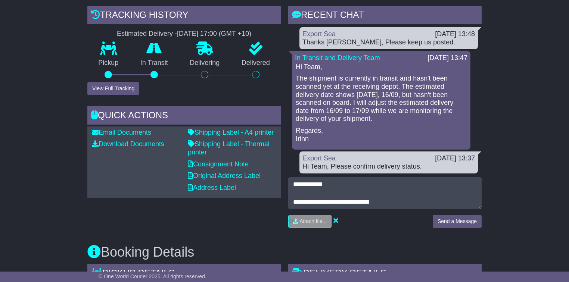 The height and width of the screenshot is (282, 569). What do you see at coordinates (385, 16) in the screenshot?
I see `div: RECENT CHAT` at bounding box center [385, 16].